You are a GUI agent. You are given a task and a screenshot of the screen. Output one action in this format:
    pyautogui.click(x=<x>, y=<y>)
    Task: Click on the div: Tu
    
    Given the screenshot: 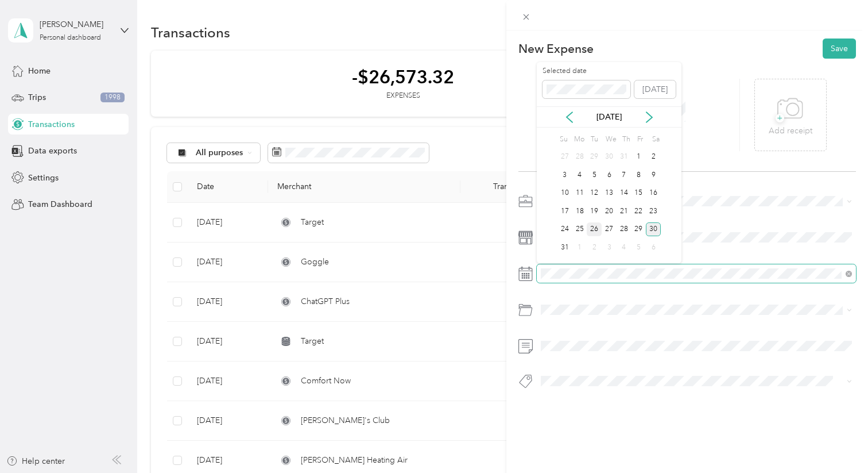 What is the action you would take?
    pyautogui.click(x=594, y=140)
    